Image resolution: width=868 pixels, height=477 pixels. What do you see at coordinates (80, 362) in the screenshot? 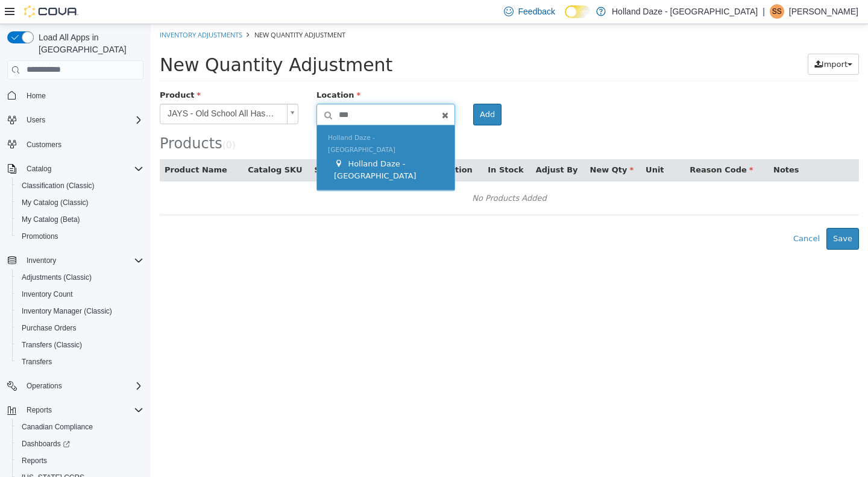
I see `button: Transfers` at bounding box center [80, 362].